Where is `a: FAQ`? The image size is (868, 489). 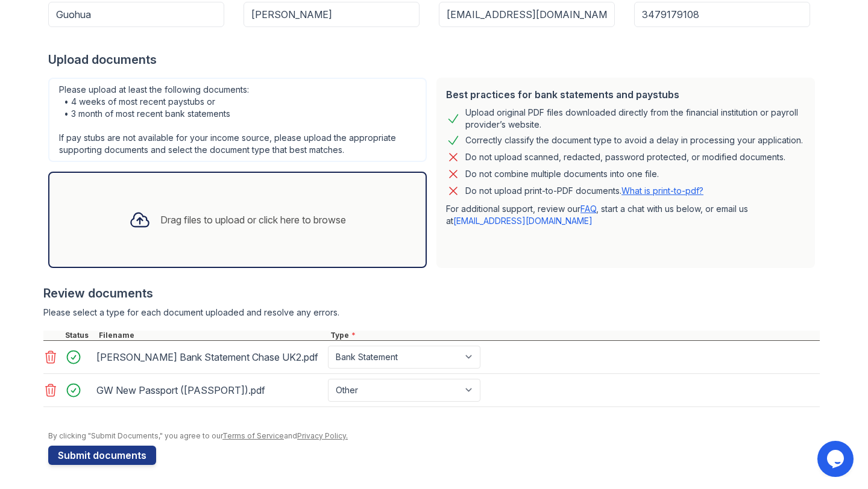 a: FAQ is located at coordinates (588, 208).